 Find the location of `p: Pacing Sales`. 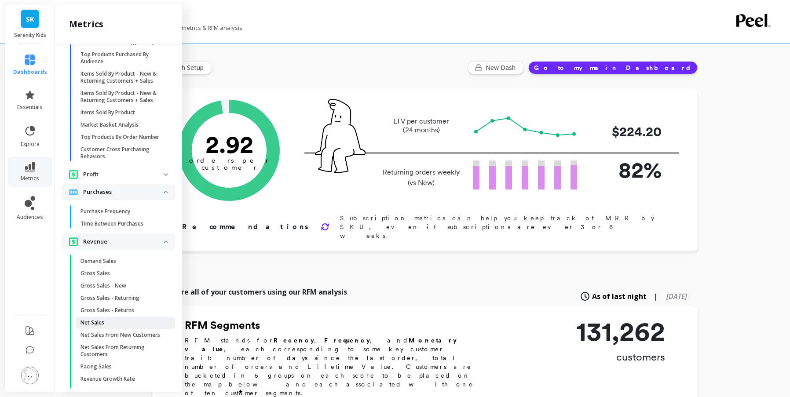

p: Pacing Sales is located at coordinates (96, 367).